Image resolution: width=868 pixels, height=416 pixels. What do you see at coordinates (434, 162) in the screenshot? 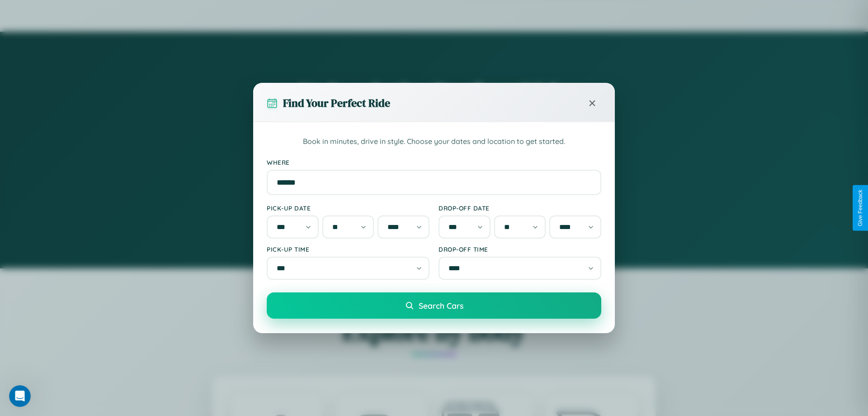
I see `label: Where` at bounding box center [434, 162].